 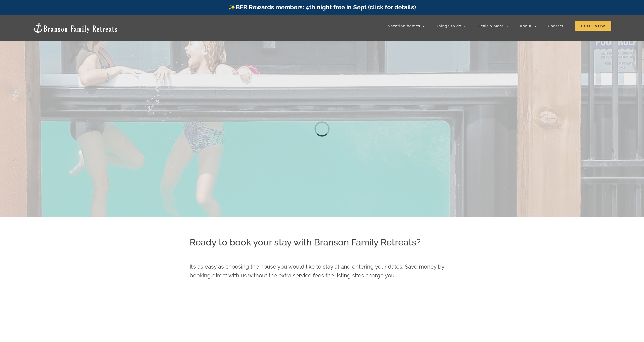 I want to click on a: Book Now, so click(x=593, y=26).